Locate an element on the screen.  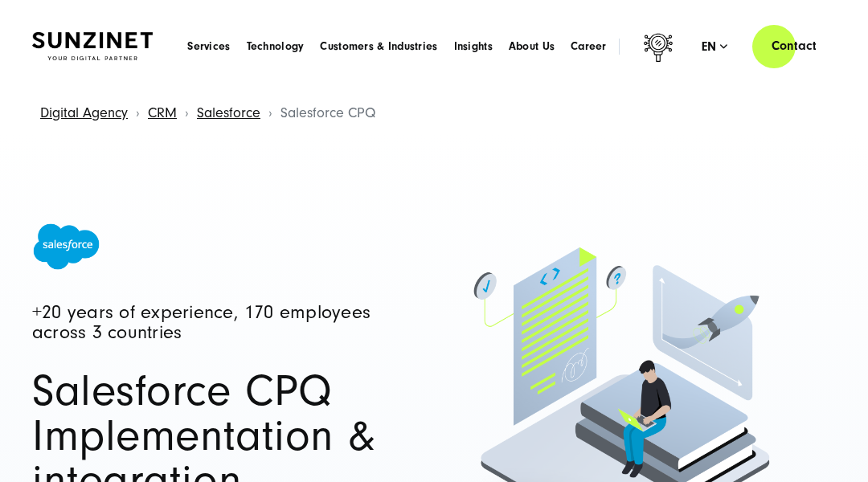
a: About Us is located at coordinates (532, 47).